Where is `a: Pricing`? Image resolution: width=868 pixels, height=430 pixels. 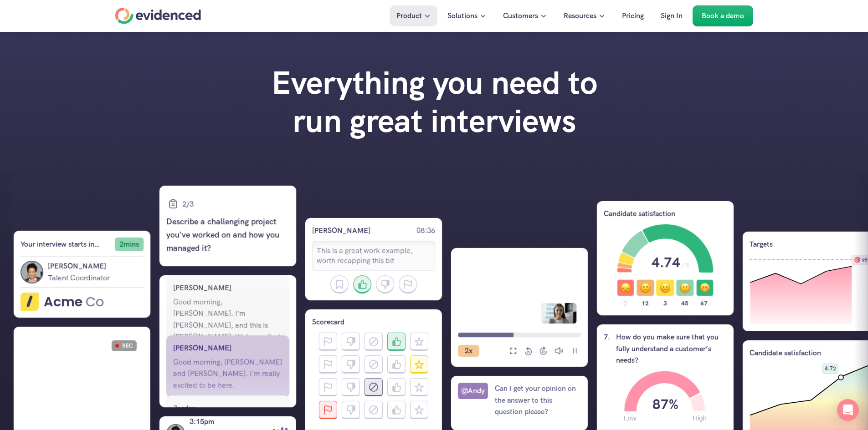
a: Pricing is located at coordinates (633, 16).